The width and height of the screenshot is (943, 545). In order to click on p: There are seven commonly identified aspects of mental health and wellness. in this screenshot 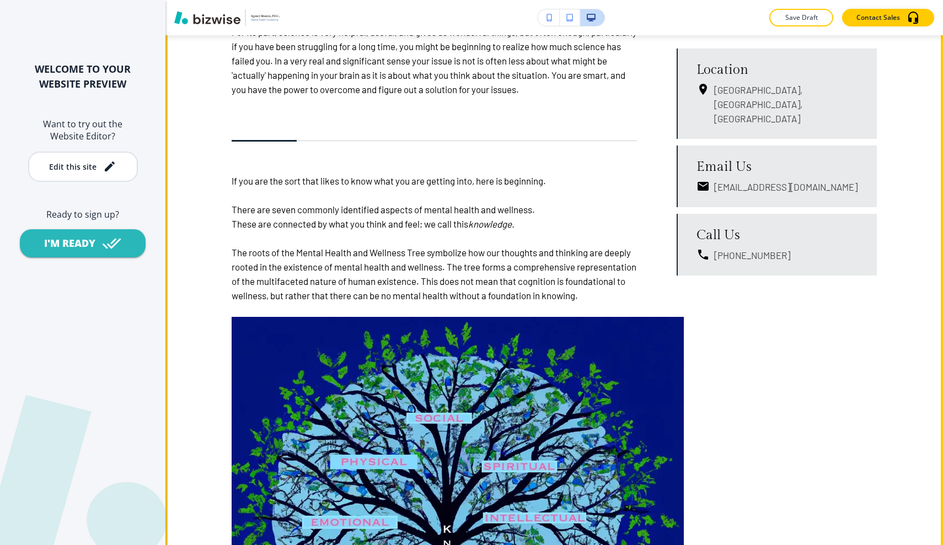, I will do `click(434, 210)`.